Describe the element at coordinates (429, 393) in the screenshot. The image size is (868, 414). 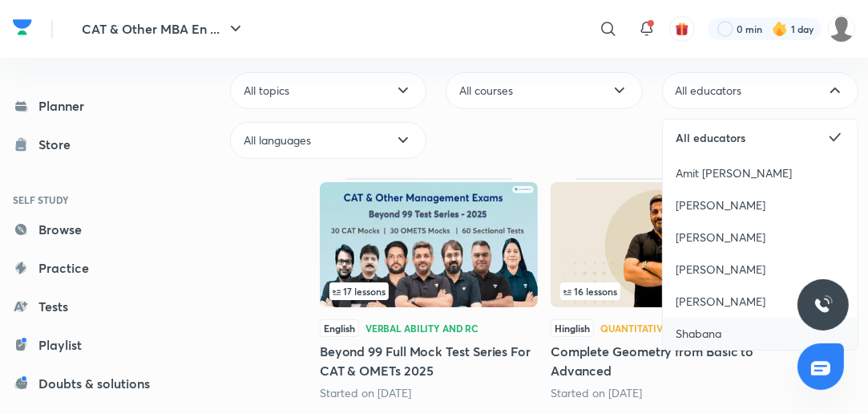
I see `div: Started on Mar 29` at that location.